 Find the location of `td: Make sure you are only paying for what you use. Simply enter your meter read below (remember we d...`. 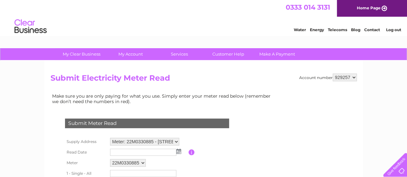

td: Make sure you are only paying for what you use. Simply enter your meter read below (remember we d... is located at coordinates (163, 99).